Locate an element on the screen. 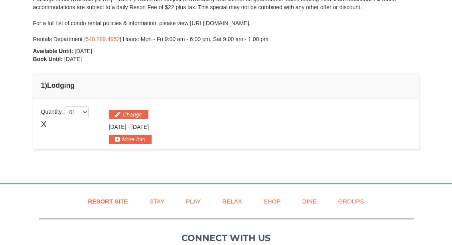  span: Quantity : is located at coordinates (65, 112).